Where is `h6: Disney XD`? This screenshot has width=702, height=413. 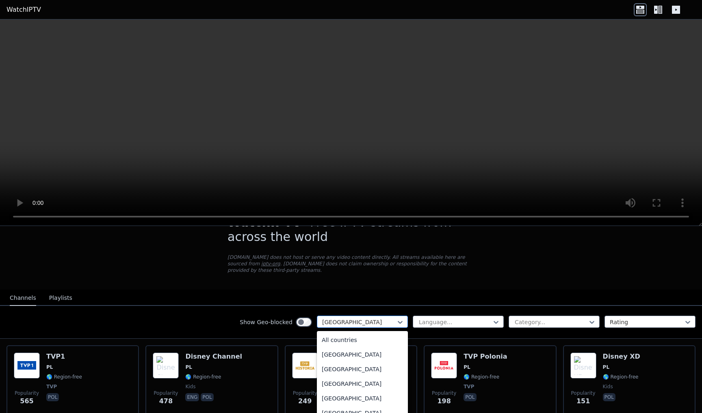 h6: Disney XD is located at coordinates (621, 357).